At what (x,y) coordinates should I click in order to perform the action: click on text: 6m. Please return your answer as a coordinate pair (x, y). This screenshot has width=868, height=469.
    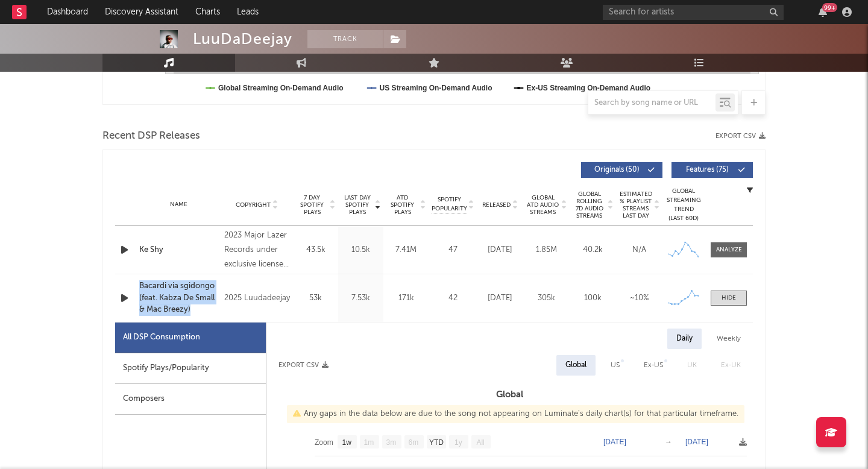
    Looking at the image, I should click on (413, 442).